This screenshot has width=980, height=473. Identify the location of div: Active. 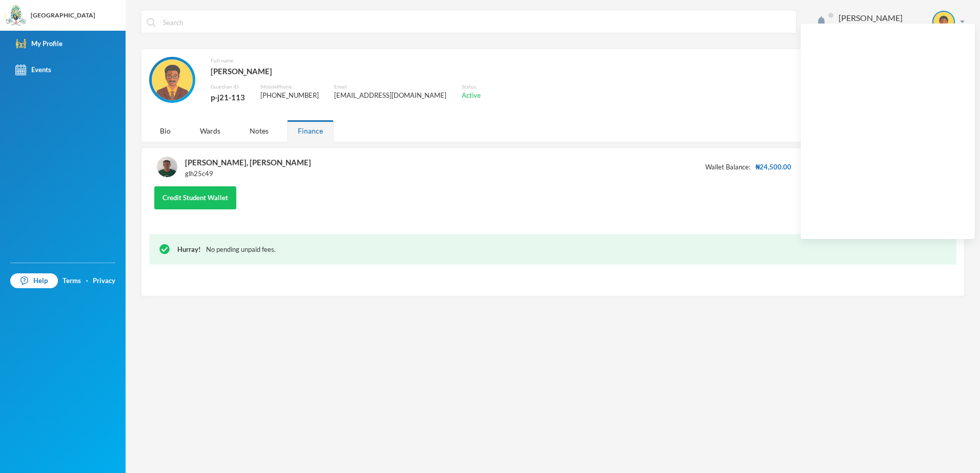
(471, 96).